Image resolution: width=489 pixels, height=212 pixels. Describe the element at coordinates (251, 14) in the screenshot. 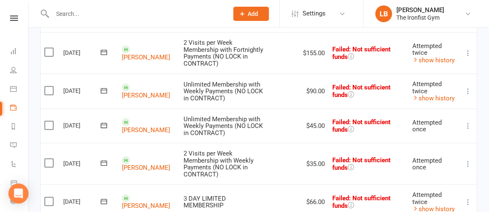

I see `button: Add` at that location.